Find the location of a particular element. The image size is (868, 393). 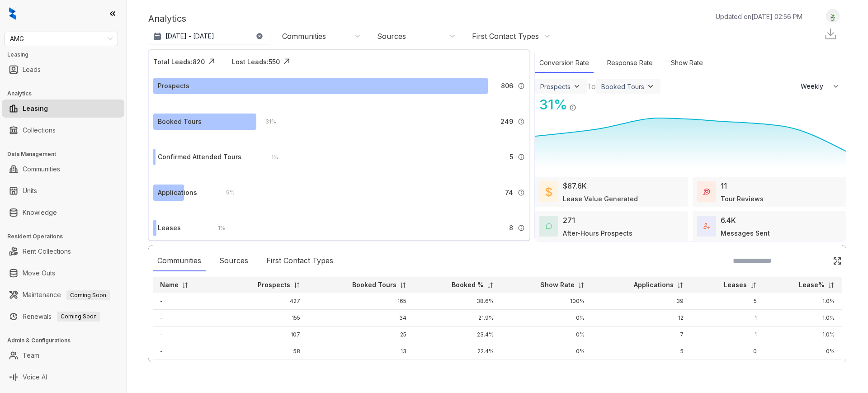

div: To is located at coordinates (591, 86).